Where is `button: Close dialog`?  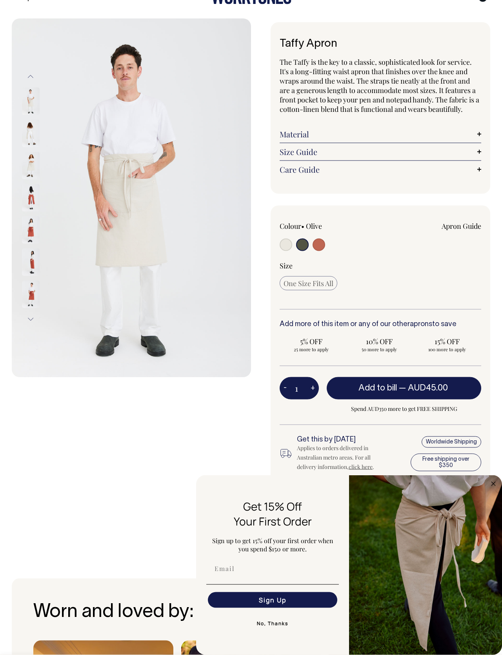
button: Close dialog is located at coordinates (493, 484).